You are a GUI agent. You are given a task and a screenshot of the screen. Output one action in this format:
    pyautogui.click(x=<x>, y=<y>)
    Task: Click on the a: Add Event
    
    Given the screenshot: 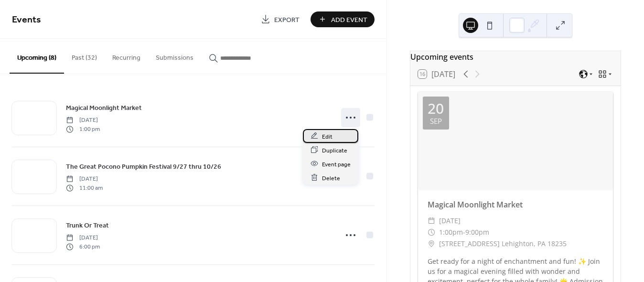 What is the action you would take?
    pyautogui.click(x=342, y=19)
    